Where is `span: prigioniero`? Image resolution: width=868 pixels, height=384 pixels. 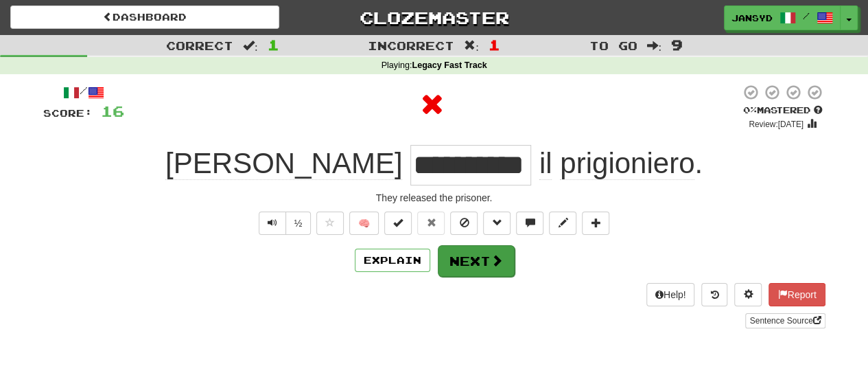
span: prigioniero is located at coordinates (627, 164).